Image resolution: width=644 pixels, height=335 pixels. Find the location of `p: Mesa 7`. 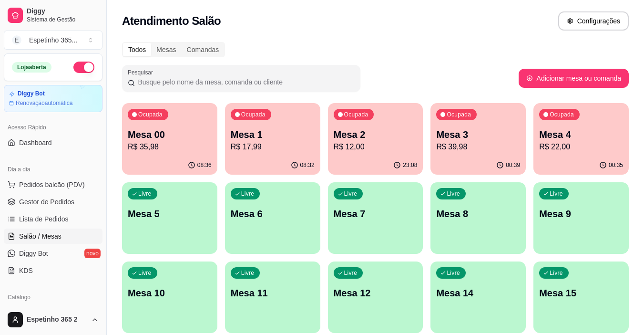

p: Mesa 7 is located at coordinates (376, 214).